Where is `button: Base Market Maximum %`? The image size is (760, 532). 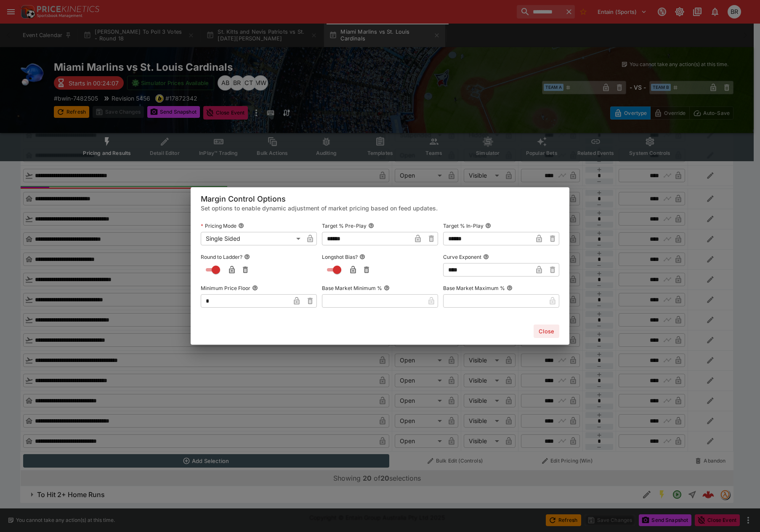 button: Base Market Maximum % is located at coordinates (510, 288).